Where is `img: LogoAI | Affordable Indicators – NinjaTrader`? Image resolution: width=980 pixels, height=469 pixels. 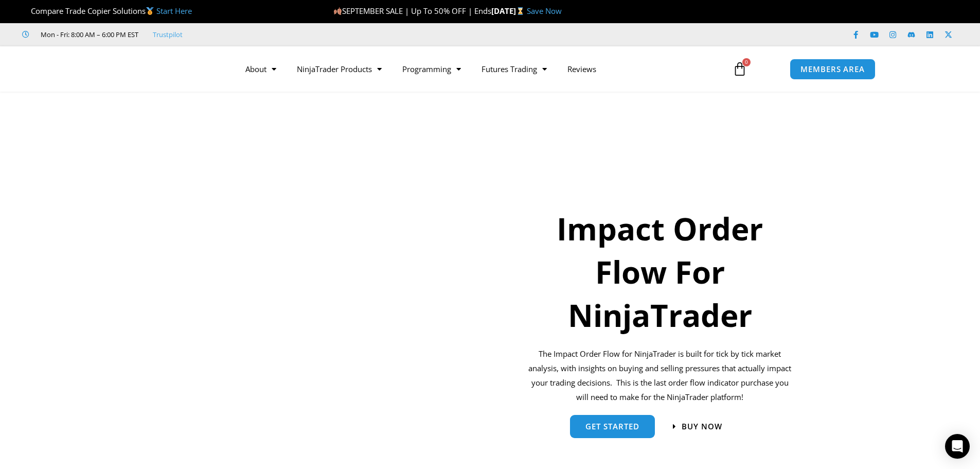 img: LogoAI | Affordable Indicators – NinjaTrader is located at coordinates (159, 69).